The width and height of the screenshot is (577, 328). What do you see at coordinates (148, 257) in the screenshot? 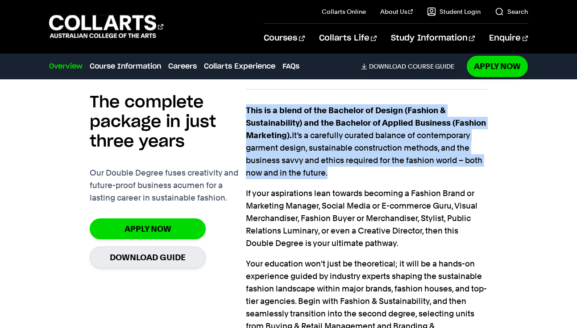
I see `a: Download Guide` at bounding box center [148, 257].